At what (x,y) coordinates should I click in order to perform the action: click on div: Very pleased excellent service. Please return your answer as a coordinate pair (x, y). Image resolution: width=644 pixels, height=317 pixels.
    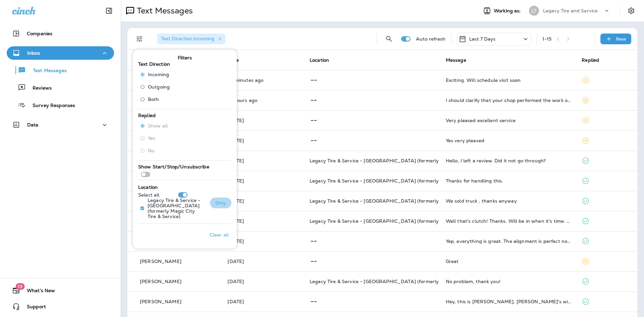
    Looking at the image, I should click on (508, 121).